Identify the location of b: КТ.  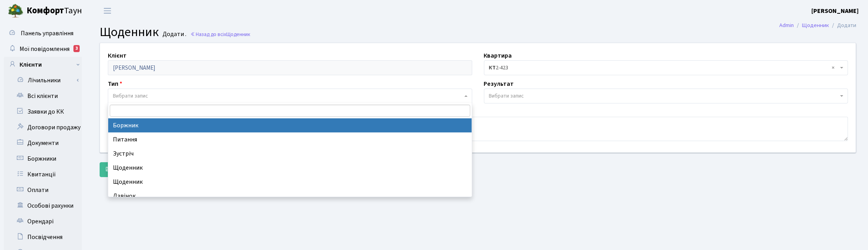
(493, 68).